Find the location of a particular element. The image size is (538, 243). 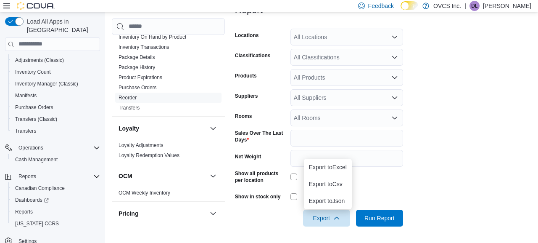

span: Export is located at coordinates (327, 218).